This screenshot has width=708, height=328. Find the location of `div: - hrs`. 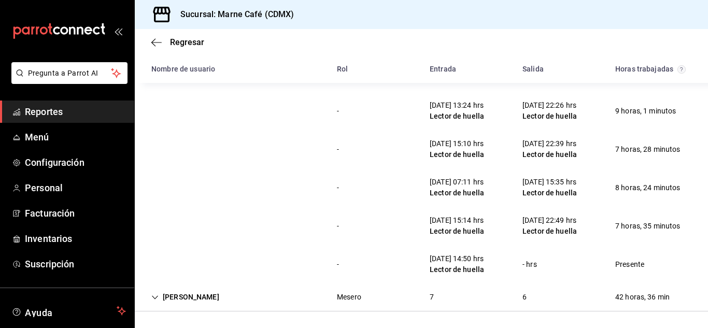

div: - hrs is located at coordinates (530, 264).